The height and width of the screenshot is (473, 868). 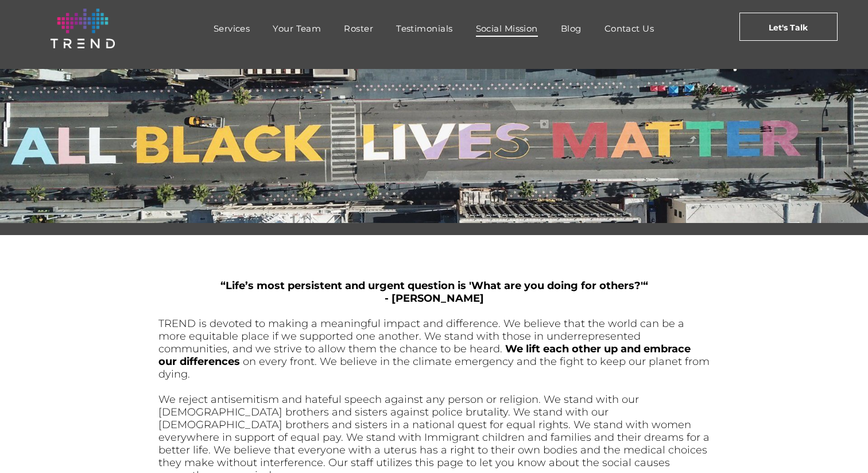 What do you see at coordinates (630, 28) in the screenshot?
I see `a: Contact Us` at bounding box center [630, 28].